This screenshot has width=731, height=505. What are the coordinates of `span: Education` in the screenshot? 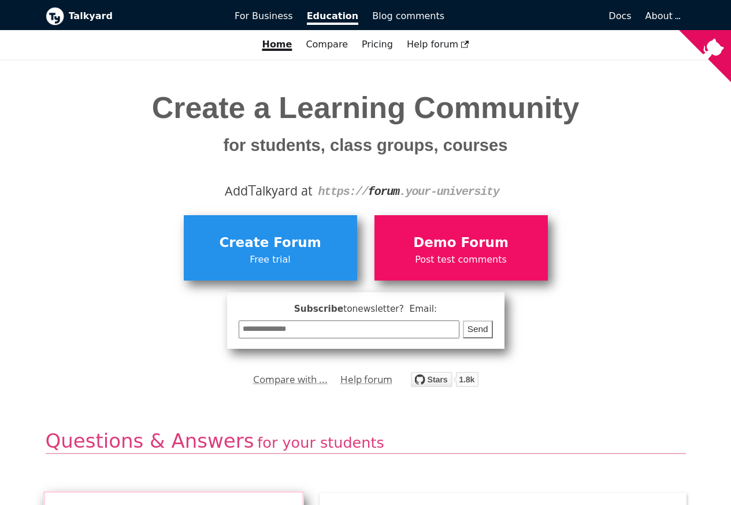 It's located at (333, 17).